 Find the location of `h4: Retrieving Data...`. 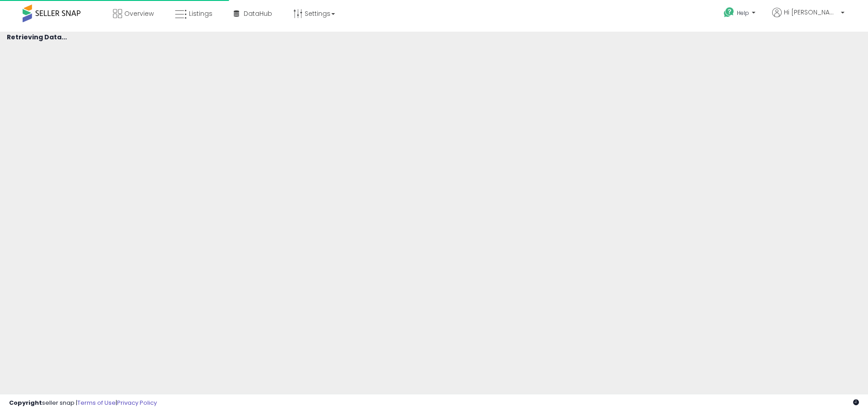

h4: Retrieving Data... is located at coordinates (434, 37).